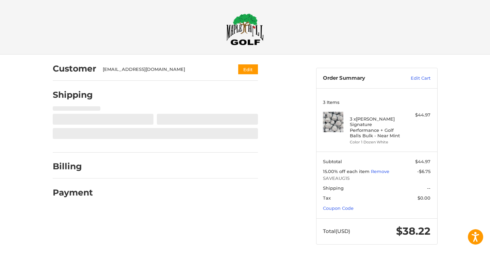  Describe the element at coordinates (75, 68) in the screenshot. I see `h2: Customer` at that location.